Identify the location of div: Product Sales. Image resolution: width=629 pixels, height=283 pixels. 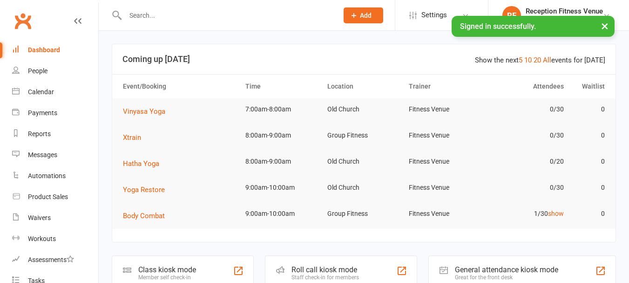
(48, 197).